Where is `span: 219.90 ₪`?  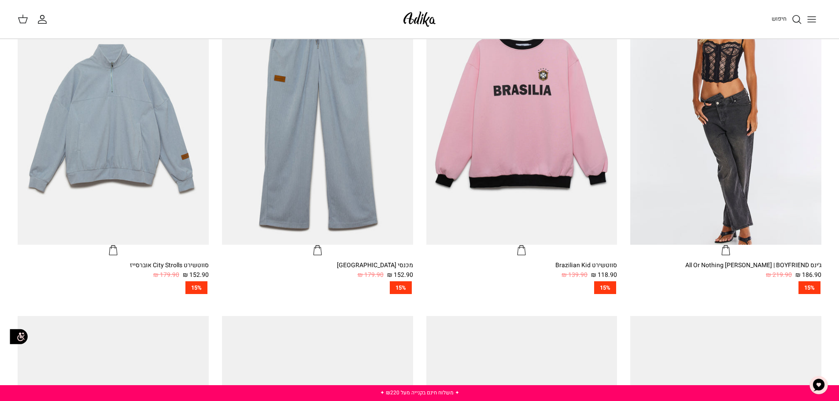 span: 219.90 ₪ is located at coordinates (779, 275).